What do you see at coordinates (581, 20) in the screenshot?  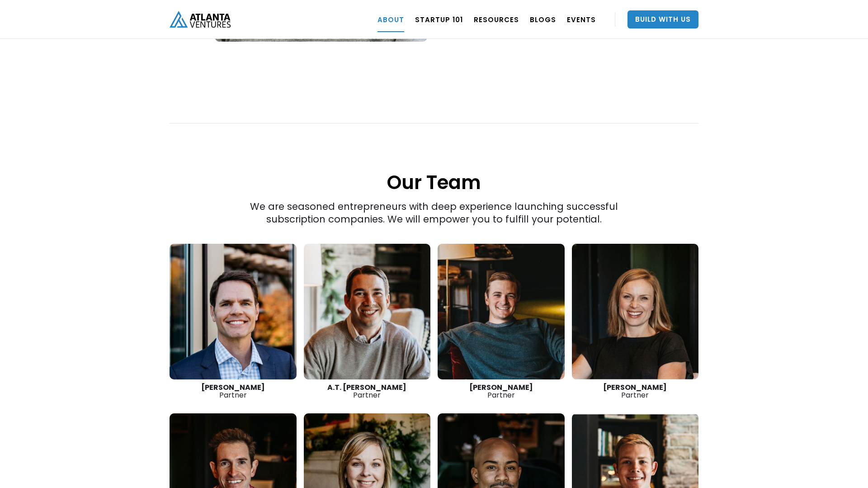 I see `a: EVENTS` at bounding box center [581, 20].